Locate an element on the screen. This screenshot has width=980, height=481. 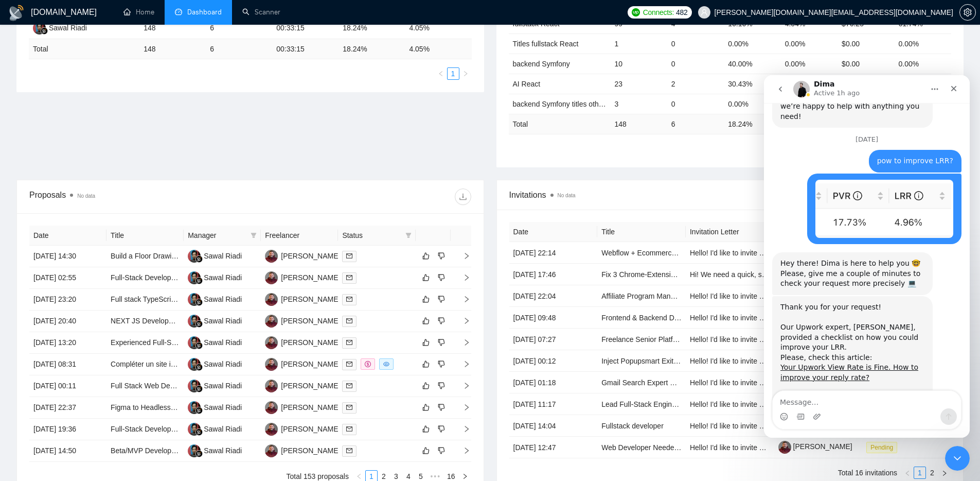
a: Compléter un site internet en ajoutant un CRM is located at coordinates (185, 364).